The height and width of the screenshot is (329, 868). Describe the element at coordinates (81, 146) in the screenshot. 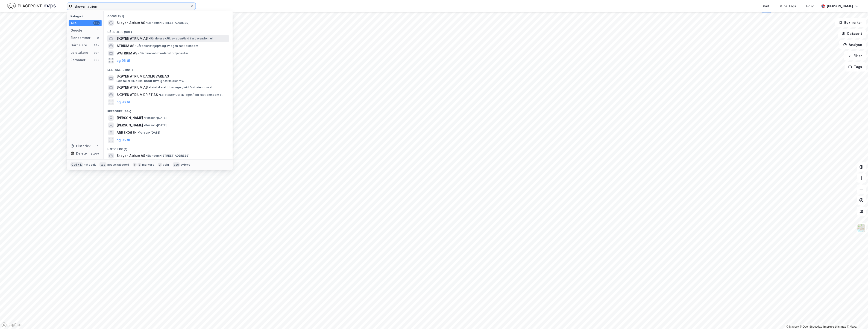

I see `div: Historikk` at that location.